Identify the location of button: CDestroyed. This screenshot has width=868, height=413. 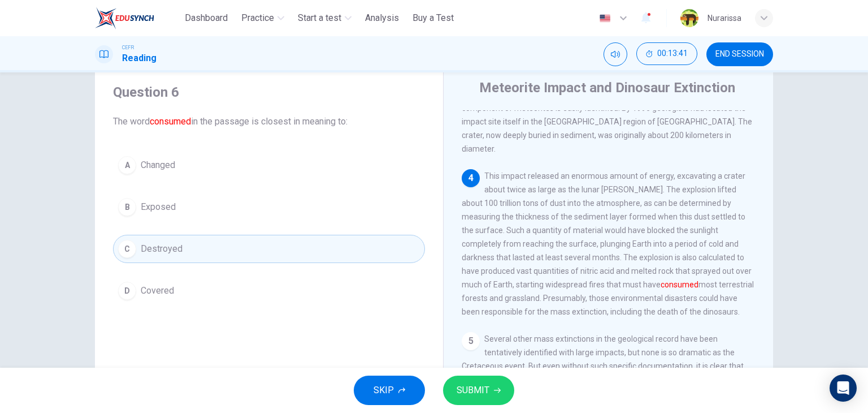
(269, 249).